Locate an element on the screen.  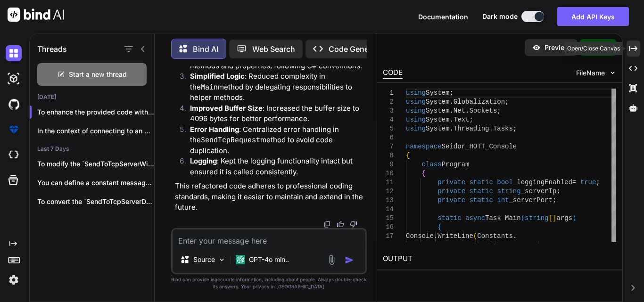
h2: Last 7 Days is located at coordinates (92, 149).